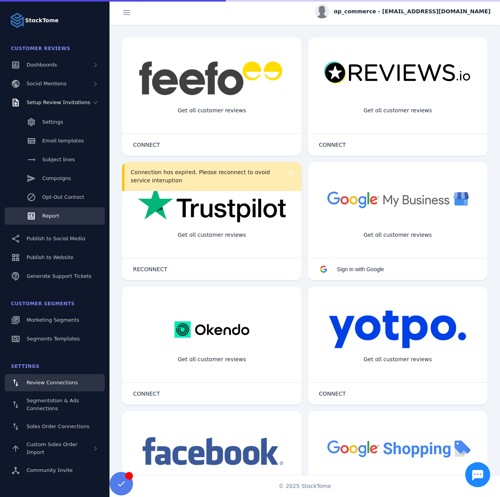 This screenshot has height=497, width=500. I want to click on span: Customer Reviews, so click(41, 49).